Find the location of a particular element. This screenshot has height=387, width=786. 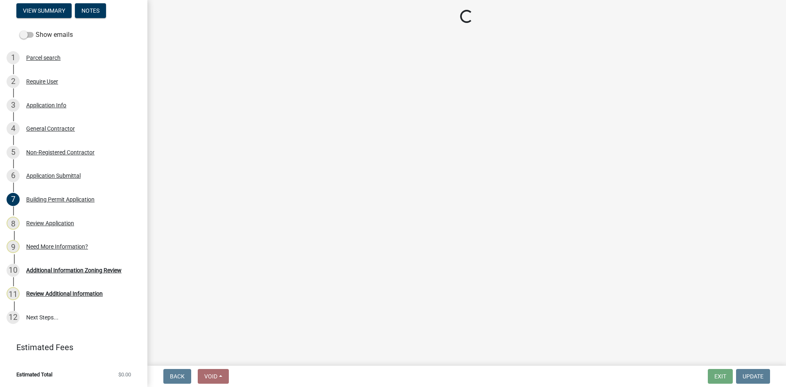

span: $0.00 is located at coordinates (125, 374).